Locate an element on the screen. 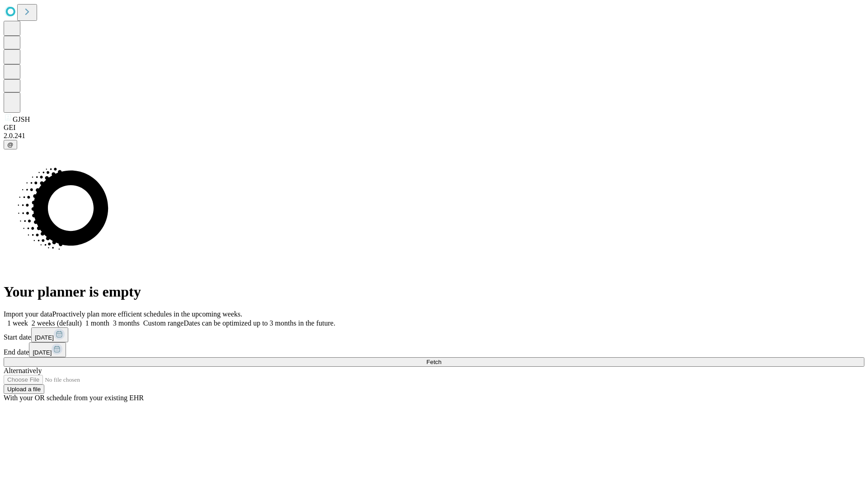 The height and width of the screenshot is (489, 868). div: 2.0.241 is located at coordinates (434, 136).